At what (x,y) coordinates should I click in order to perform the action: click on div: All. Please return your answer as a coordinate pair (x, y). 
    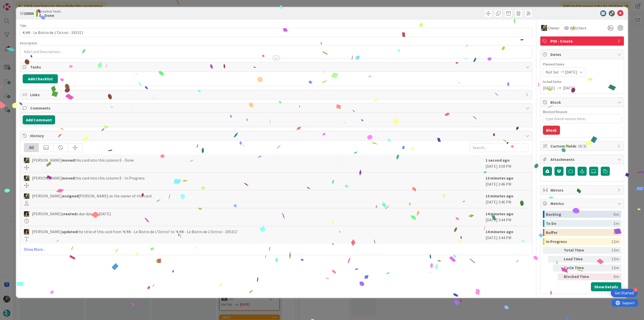
    Looking at the image, I should click on (32, 148).